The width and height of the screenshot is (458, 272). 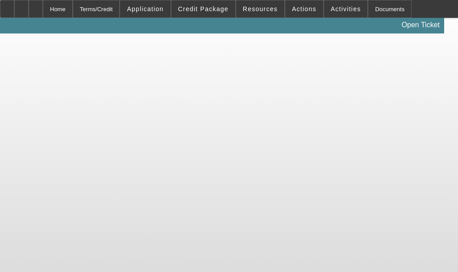 I want to click on button: Credit Package, so click(x=203, y=9).